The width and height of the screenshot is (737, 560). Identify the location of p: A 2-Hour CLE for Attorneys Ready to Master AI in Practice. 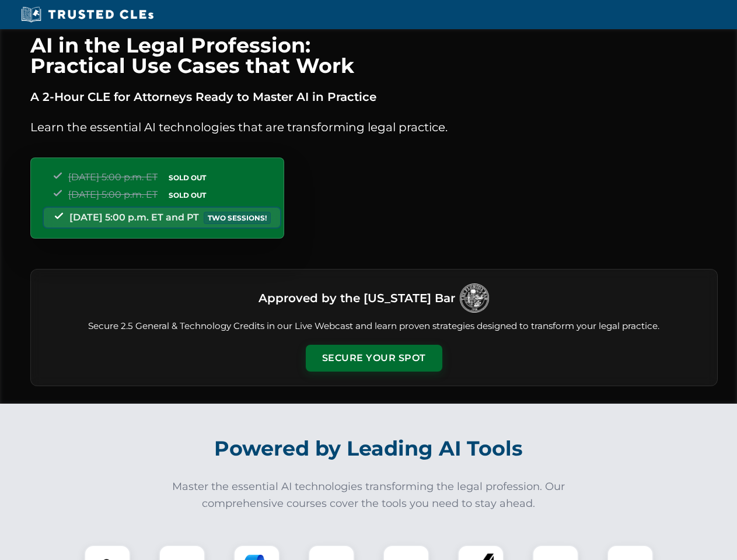
(374, 97).